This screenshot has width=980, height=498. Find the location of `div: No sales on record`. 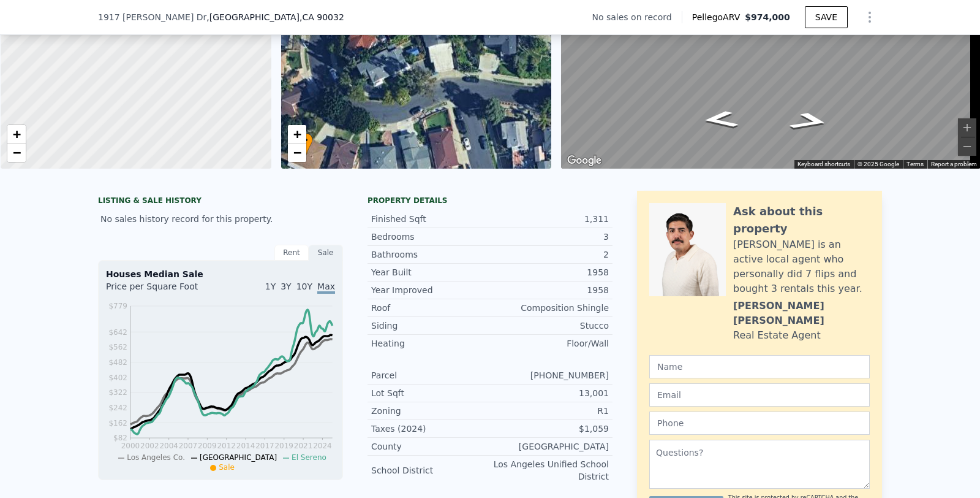

div: No sales on record is located at coordinates (637, 17).